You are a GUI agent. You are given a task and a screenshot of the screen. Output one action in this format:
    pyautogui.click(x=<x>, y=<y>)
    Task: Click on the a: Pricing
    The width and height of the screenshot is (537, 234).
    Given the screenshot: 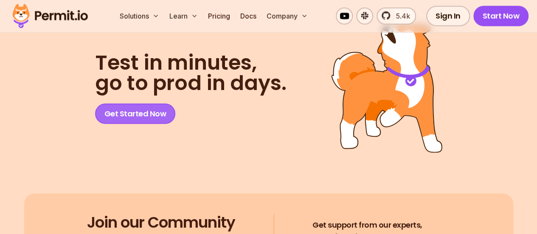 What is the action you would take?
    pyautogui.click(x=219, y=16)
    